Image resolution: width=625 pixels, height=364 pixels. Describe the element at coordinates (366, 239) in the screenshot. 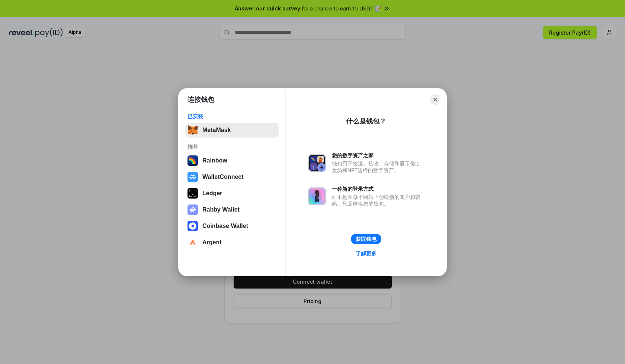

I see `button: 获取钱包` at that location.